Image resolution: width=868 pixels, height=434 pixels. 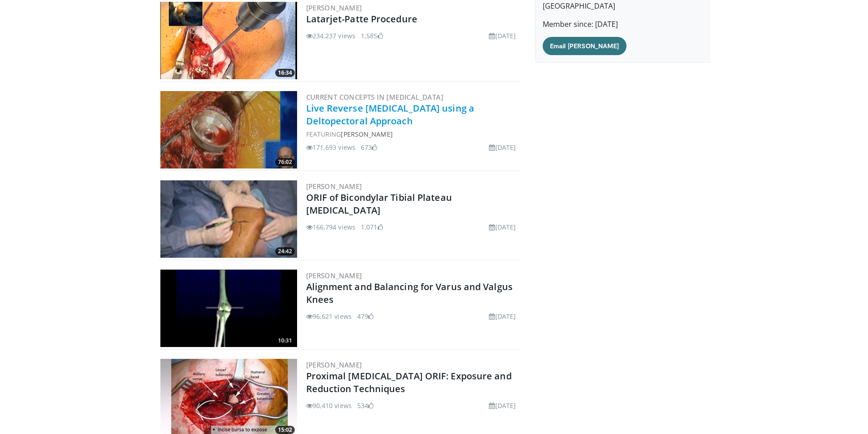 I want to click on span: 24:42, so click(x=285, y=251).